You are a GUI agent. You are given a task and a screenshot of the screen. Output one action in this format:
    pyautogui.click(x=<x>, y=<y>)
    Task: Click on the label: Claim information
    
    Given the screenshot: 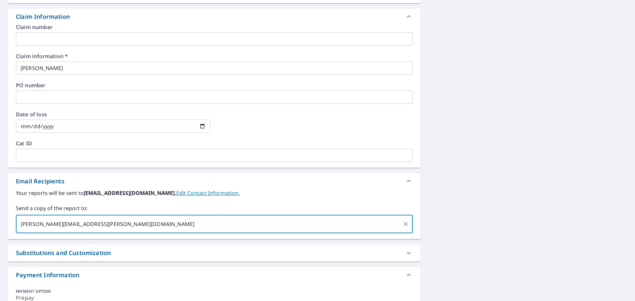 What is the action you would take?
    pyautogui.click(x=214, y=56)
    